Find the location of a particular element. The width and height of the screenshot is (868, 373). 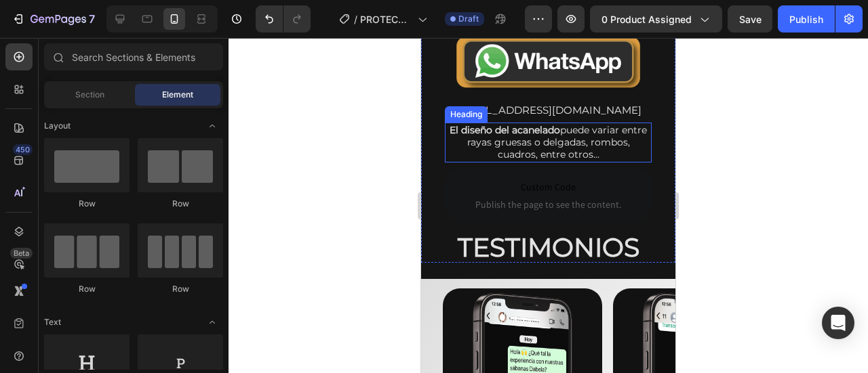

button: 7 is located at coordinates (53, 19).